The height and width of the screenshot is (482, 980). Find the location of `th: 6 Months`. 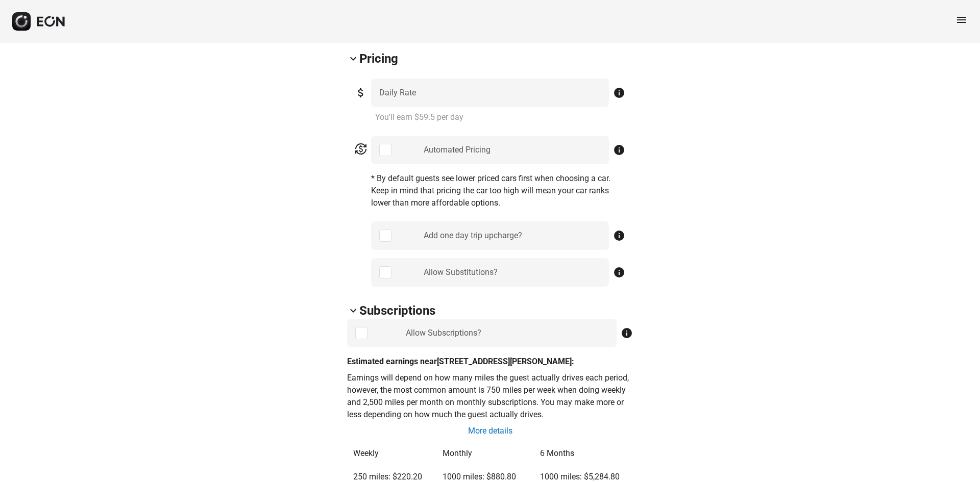

th: 6 Months is located at coordinates (584, 453).